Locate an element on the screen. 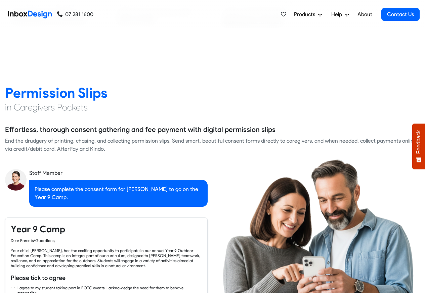 The image size is (425, 293). span: Feedback is located at coordinates (419, 142).